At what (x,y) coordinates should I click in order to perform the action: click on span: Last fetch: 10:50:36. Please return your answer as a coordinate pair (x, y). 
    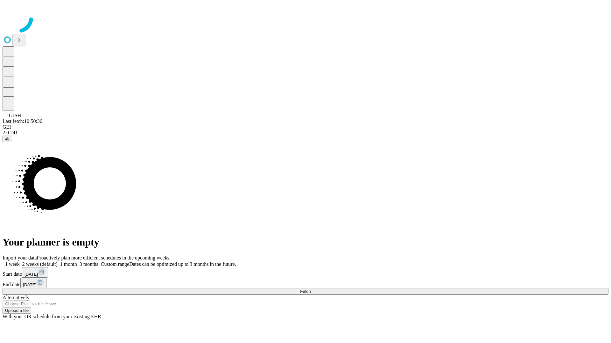
    Looking at the image, I should click on (22, 121).